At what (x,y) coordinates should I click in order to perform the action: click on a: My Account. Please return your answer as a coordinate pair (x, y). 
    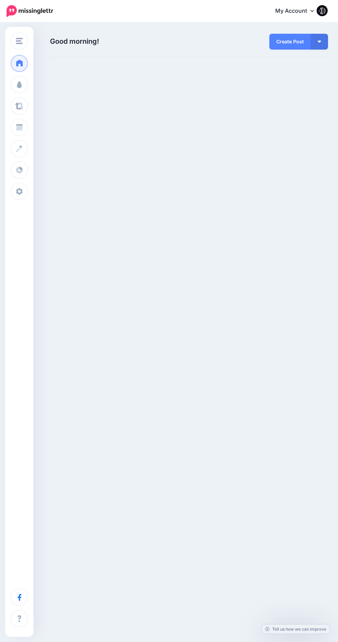
    Looking at the image, I should click on (298, 11).